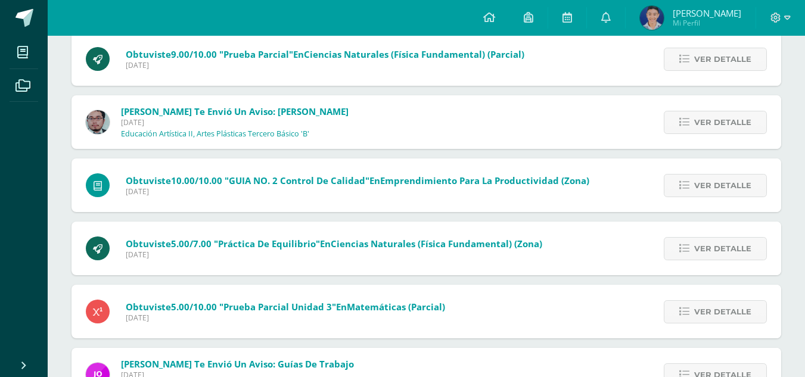  What do you see at coordinates (436, 244) in the screenshot?
I see `span: Ciencias Naturales (Física Fundamental) (Zona)` at bounding box center [436, 244].